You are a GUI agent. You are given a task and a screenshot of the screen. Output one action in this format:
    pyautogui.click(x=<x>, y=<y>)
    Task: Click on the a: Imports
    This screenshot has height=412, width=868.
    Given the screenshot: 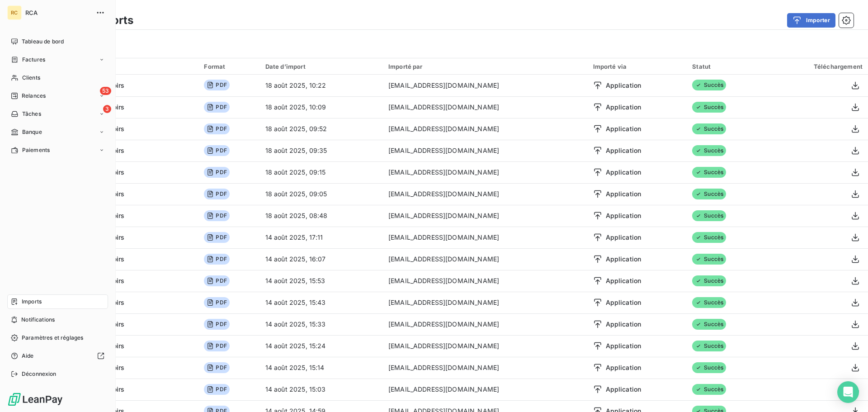 What is the action you would take?
    pyautogui.click(x=57, y=302)
    